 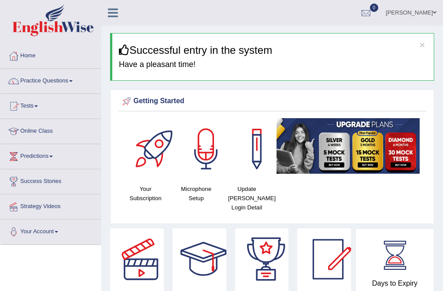 I want to click on h4: Have a pleasant time!, so click(x=273, y=65).